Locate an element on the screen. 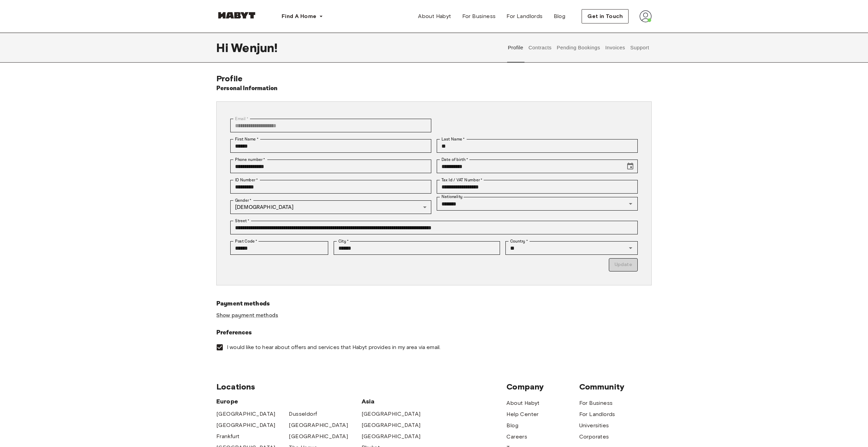 The height and width of the screenshot is (447, 868). span: Wenjun ! is located at coordinates (254, 48).